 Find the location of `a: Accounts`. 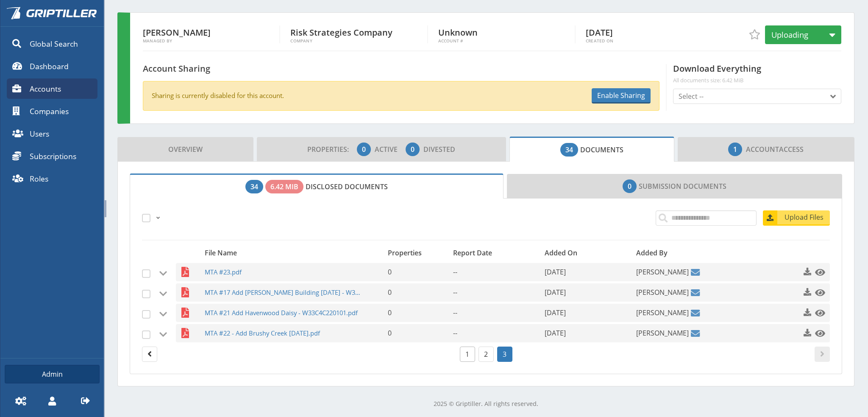

a: Accounts is located at coordinates (52, 89).